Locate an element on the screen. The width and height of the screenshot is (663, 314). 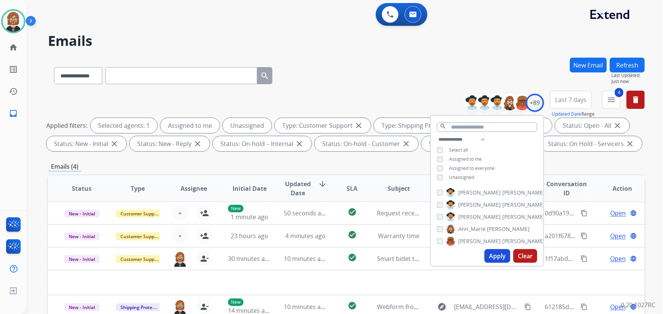
div: Status: On-hold - Customer is located at coordinates (366, 144).